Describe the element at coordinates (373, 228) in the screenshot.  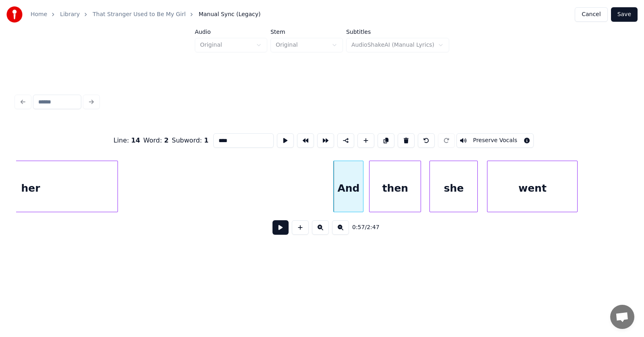
I see `span: 2:47` at that location.